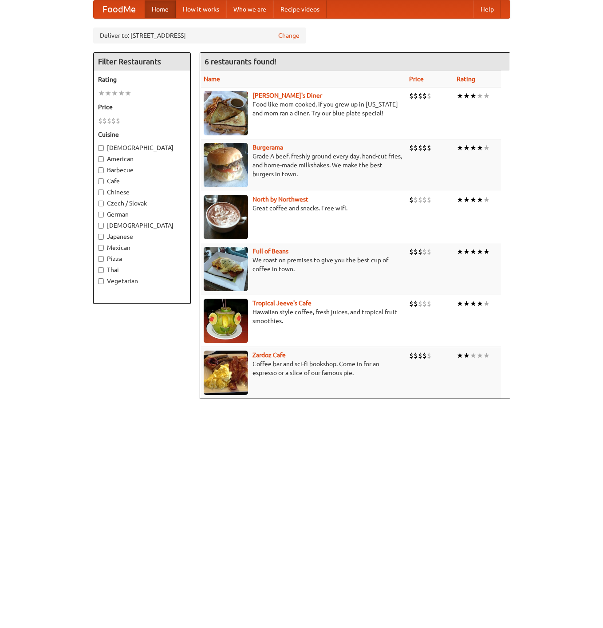 The image size is (603, 628). I want to click on h5: Rating, so click(142, 79).